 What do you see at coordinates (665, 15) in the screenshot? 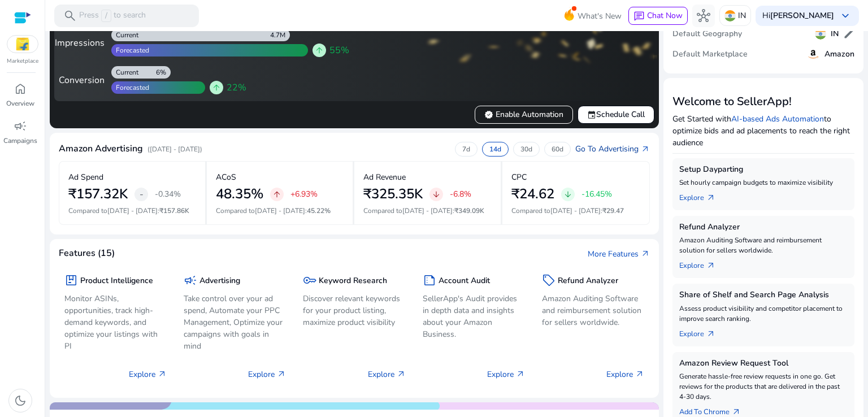
I see `span: Chat Now` at bounding box center [665, 15].